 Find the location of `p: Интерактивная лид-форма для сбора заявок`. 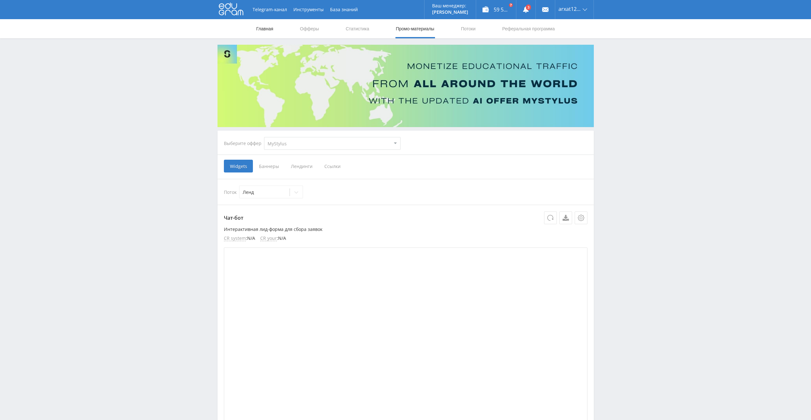

p: Интерактивная лид-форма для сбора заявок is located at coordinates (406, 229).